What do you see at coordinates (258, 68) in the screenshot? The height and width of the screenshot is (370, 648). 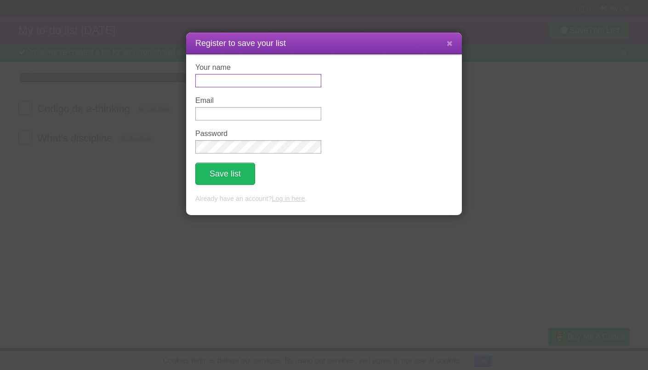 I see `label: Your name` at bounding box center [258, 68].